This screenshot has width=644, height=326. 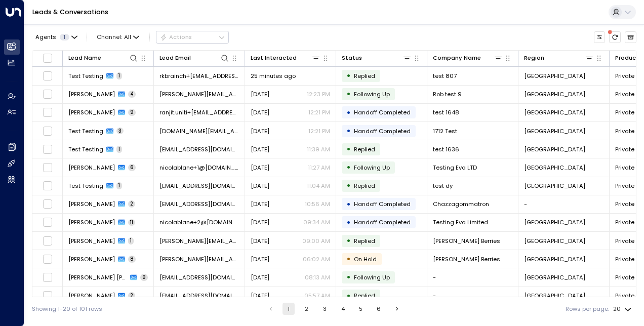 I want to click on div: Status, so click(x=352, y=58).